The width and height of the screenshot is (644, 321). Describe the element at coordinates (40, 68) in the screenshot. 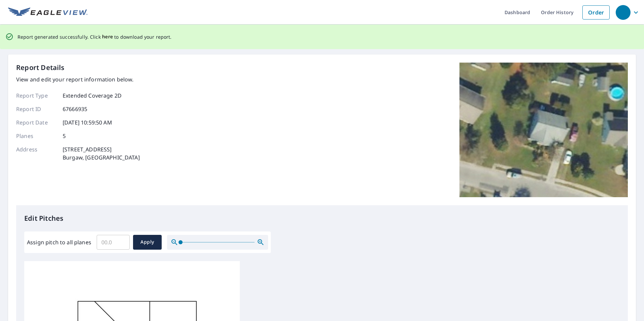

I see `p: Report Details` at that location.